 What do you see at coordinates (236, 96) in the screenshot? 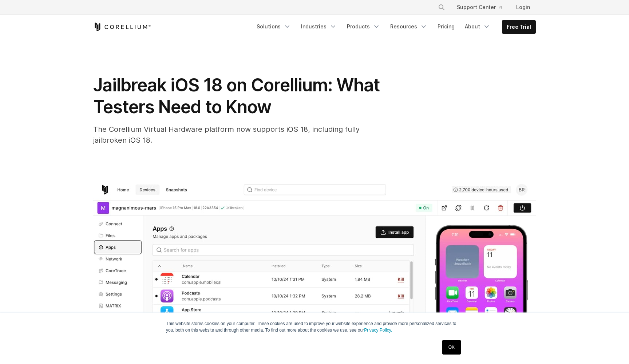
I see `span: Jailbreak iOS 18 on Corellium: What Testers Need to Know` at bounding box center [236, 96].